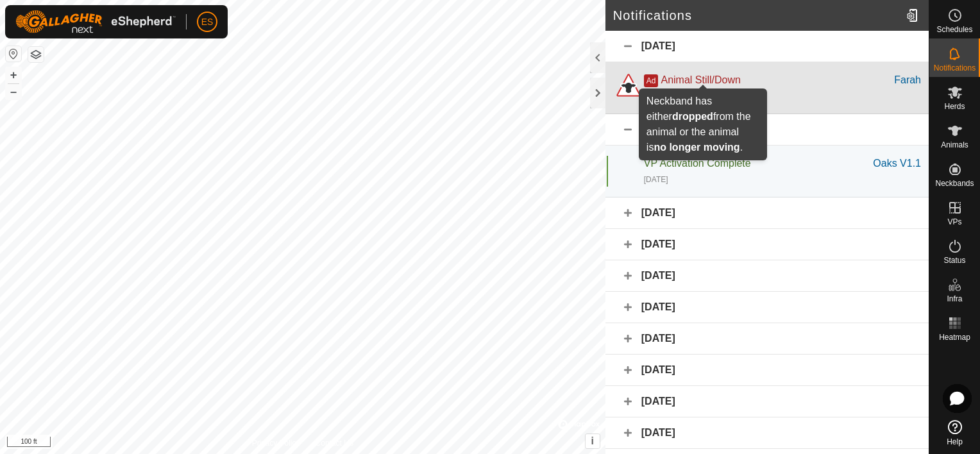 Image resolution: width=980 pixels, height=454 pixels. Describe the element at coordinates (334, 443) in the screenshot. I see `a: Contact Us` at that location.